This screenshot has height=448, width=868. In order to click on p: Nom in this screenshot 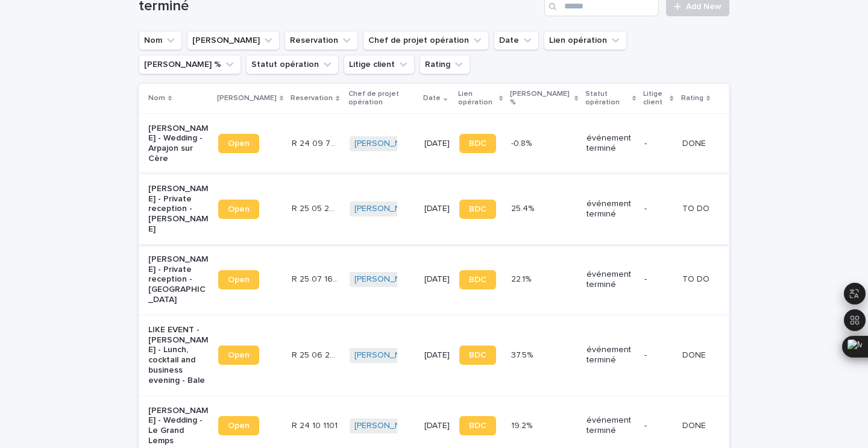, I will do `click(157, 98)`.